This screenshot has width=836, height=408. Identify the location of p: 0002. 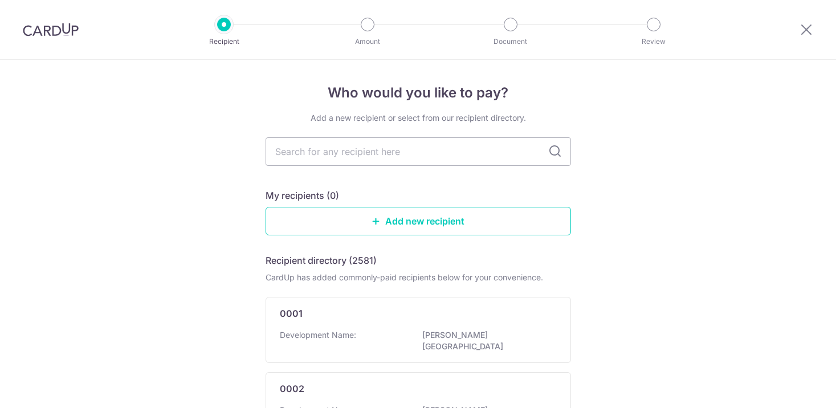
(292, 388).